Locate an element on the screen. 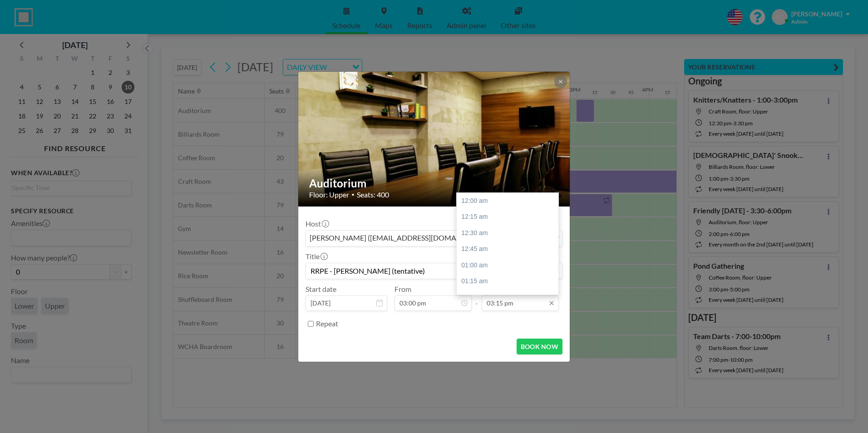 The width and height of the screenshot is (868, 433). div: 12:15 am is located at coordinates (510, 217).